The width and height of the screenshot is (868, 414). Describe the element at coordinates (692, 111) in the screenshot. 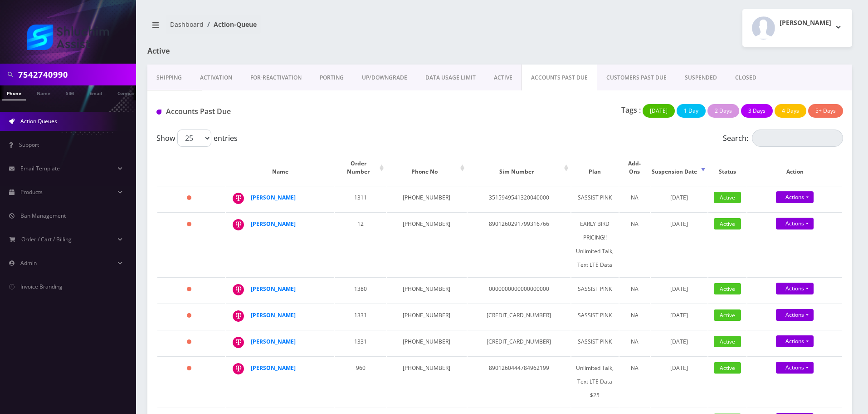

I see `button: 1 Day` at that location.